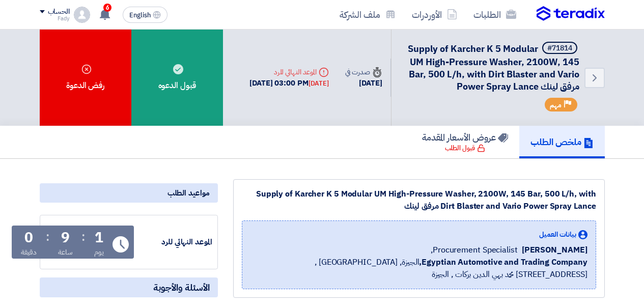 This screenshot has width=644, height=307. Describe the element at coordinates (503, 262) in the screenshot. I see `b: Egyptian Automotive and Trading Company,` at that location.